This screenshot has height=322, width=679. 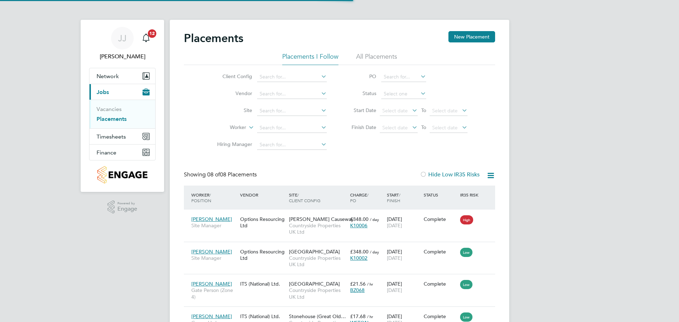 What do you see at coordinates (127, 209) in the screenshot?
I see `span: Engage` at bounding box center [127, 209].